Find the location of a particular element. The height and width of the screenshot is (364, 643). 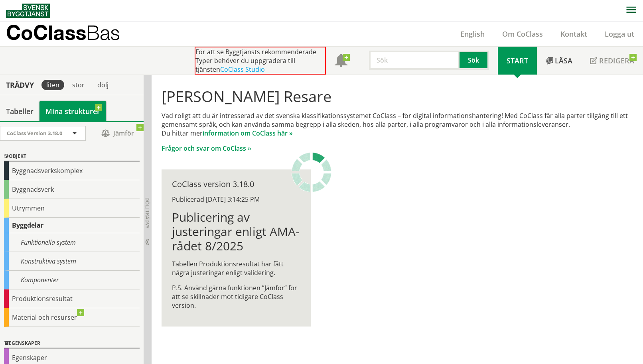

a: English is located at coordinates (472, 34).